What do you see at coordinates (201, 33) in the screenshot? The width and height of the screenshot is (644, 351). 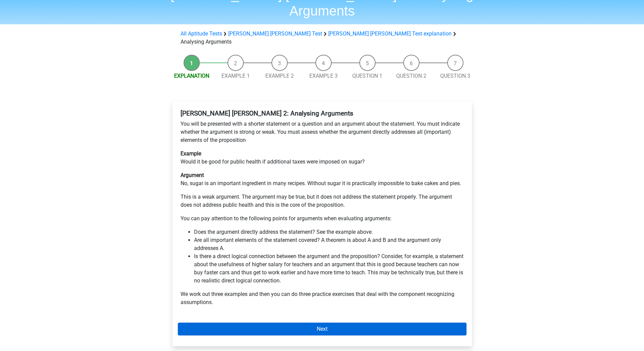 I see `a: All Aptitude Tests` at bounding box center [201, 33].